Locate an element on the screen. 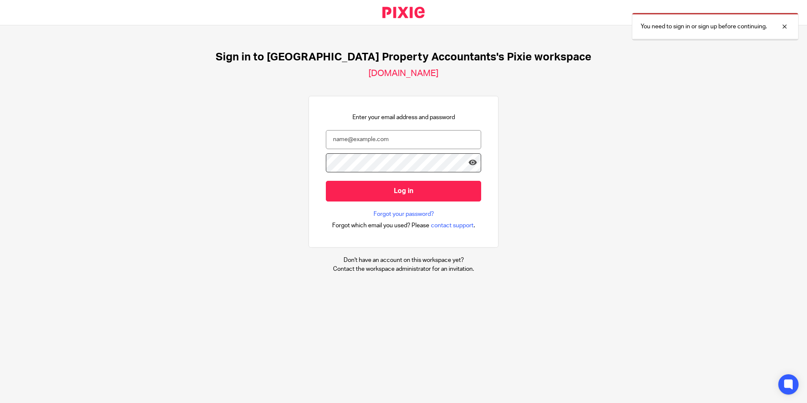 Image resolution: width=807 pixels, height=403 pixels. span: Forgot which email you used? Please is located at coordinates (381, 225).